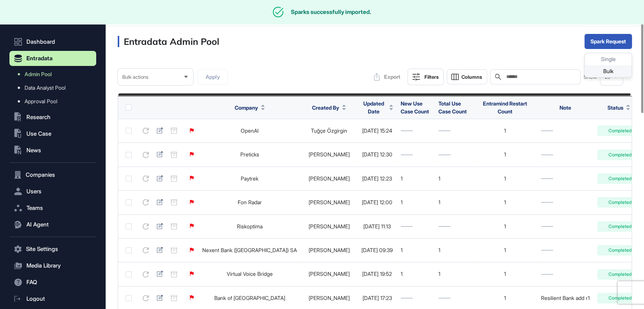 The height and width of the screenshot is (309, 644). What do you see at coordinates (39, 134) in the screenshot?
I see `span: Use Case` at bounding box center [39, 134].